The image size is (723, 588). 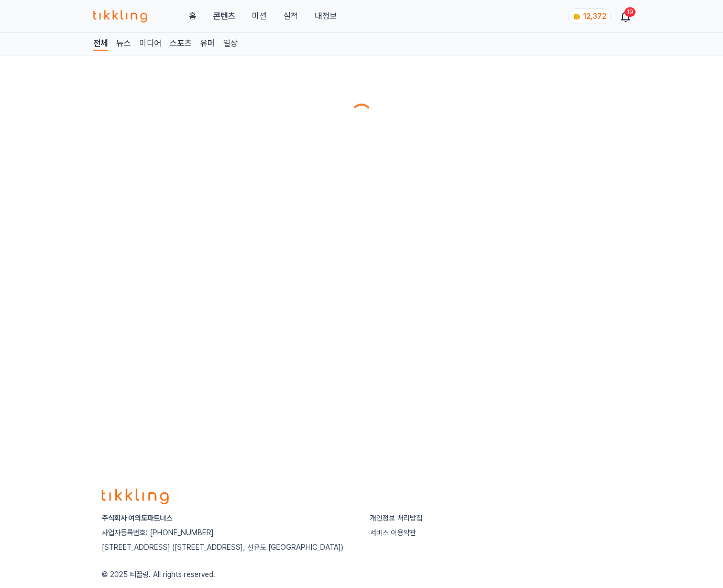 What do you see at coordinates (124, 44) in the screenshot?
I see `a: 뉴스` at bounding box center [124, 44].